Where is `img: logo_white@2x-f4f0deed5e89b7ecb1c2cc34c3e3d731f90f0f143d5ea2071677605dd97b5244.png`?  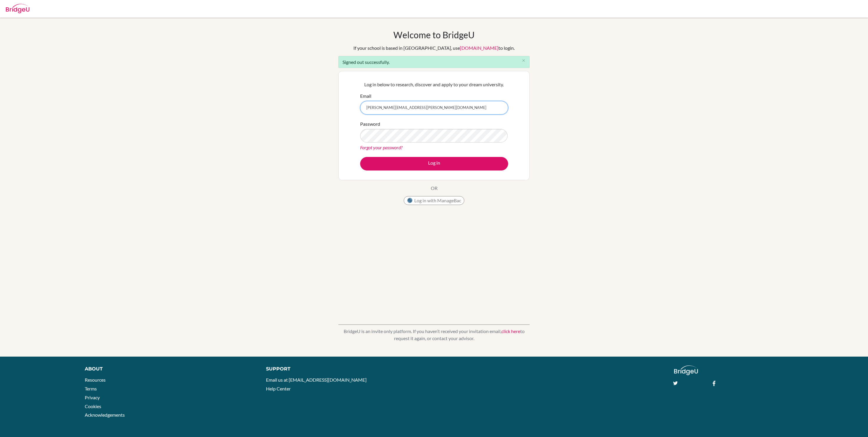
img: logo_white@2x-f4f0deed5e89b7ecb1c2cc34c3e3d731f90f0f143d5ea2071677605dd97b5244.png is located at coordinates (686, 370).